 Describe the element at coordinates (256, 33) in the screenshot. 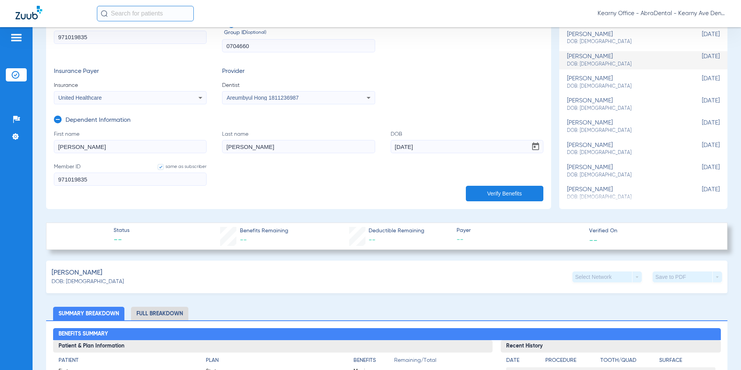

I see `small: (optional)` at that location.